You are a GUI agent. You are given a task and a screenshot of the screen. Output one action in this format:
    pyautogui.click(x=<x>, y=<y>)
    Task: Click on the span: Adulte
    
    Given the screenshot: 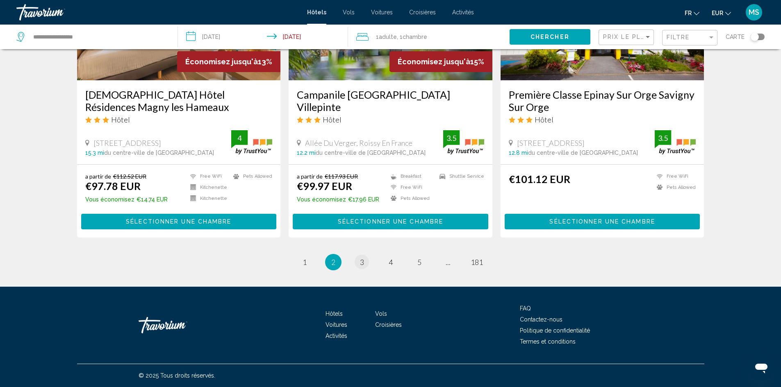 What is the action you would take?
    pyautogui.click(x=388, y=37)
    